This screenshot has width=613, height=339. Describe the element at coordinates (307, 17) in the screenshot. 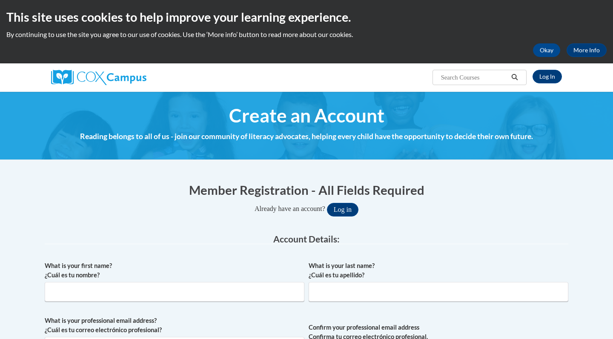

I see `h2: This site uses cookies to help improve your learning experience.` at that location.